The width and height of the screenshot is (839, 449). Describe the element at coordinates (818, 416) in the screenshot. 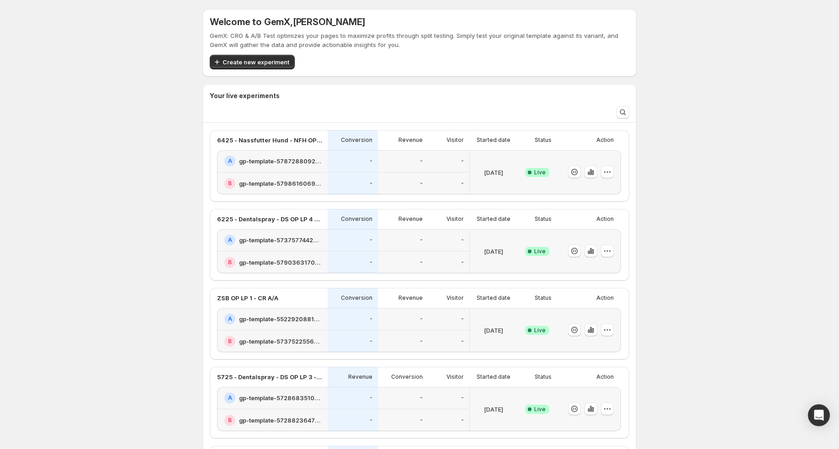

I see `div: Open Intercom Messenger` at that location.